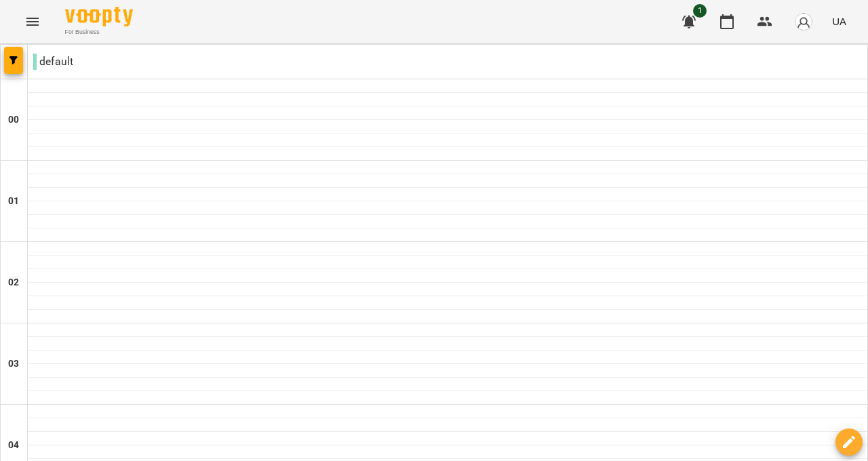 The height and width of the screenshot is (461, 868). I want to click on button: Menu, so click(33, 22).